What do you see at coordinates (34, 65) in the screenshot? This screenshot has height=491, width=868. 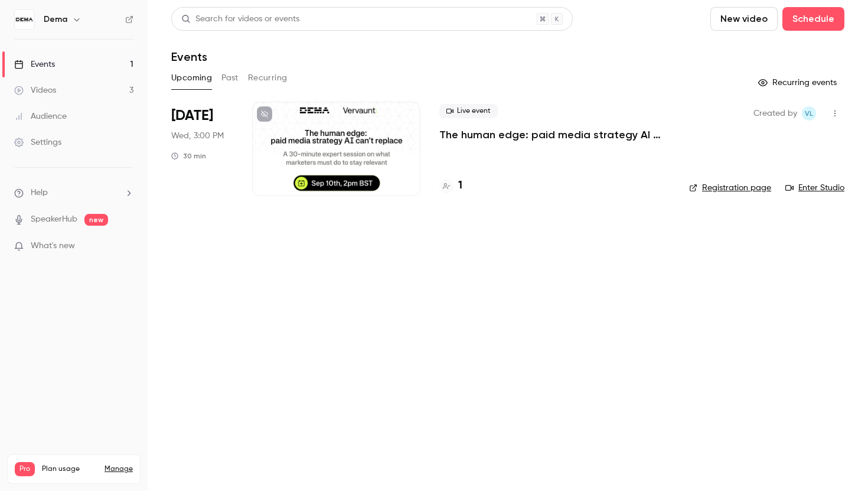 I see `div: Events` at bounding box center [34, 65].